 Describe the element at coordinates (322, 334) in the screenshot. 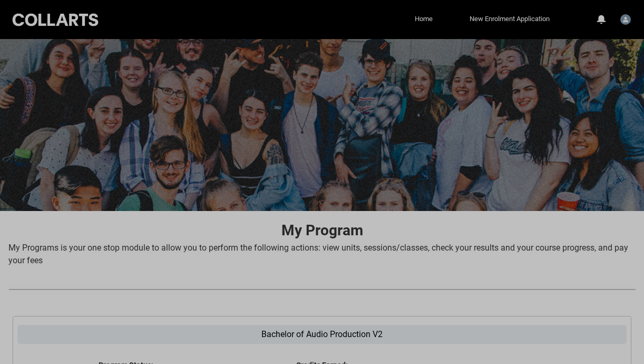

I see `label: Bachelor of Audio Production V2` at that location.